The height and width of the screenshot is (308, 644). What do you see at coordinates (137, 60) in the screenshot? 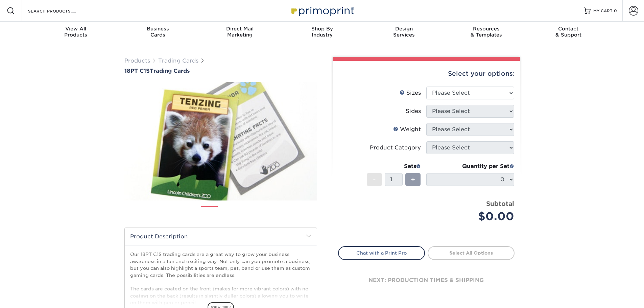
I see `a: Products` at bounding box center [137, 60].